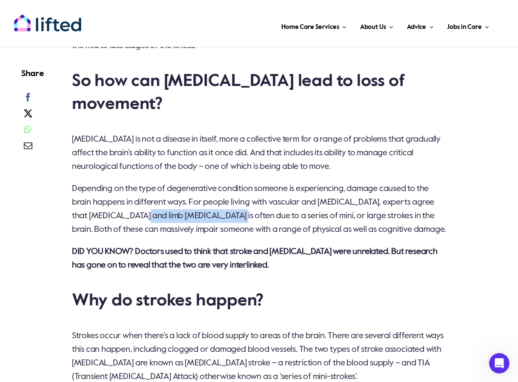  I want to click on a: X, so click(28, 116).